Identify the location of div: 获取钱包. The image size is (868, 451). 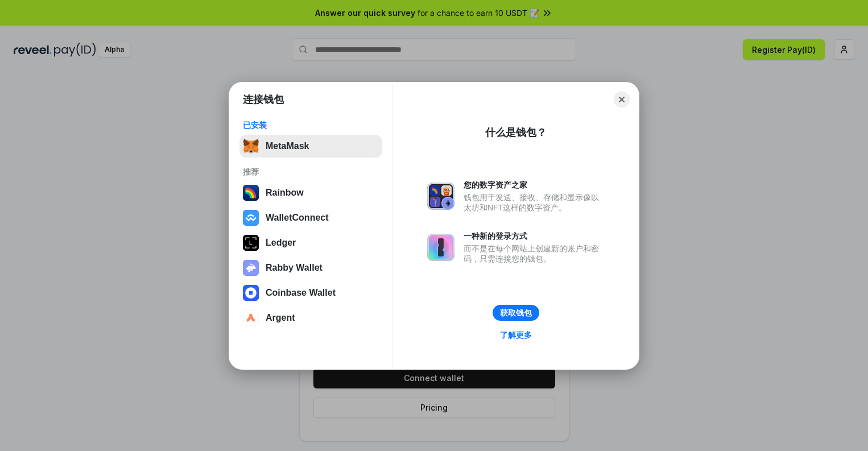
(515, 313).